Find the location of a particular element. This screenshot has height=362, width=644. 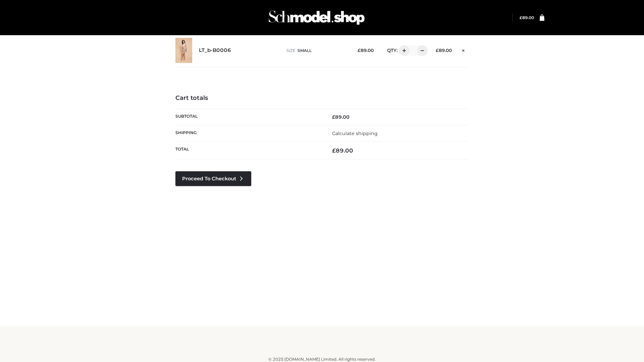

p: size : is located at coordinates (317, 51).